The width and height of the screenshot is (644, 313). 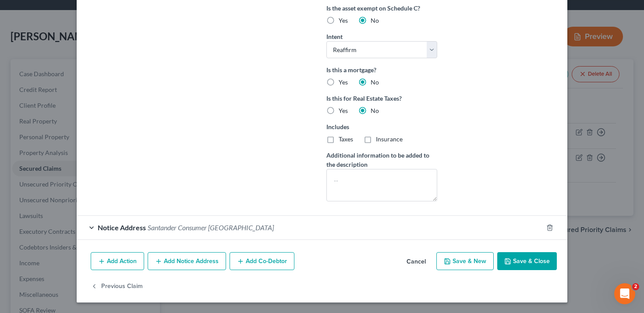 I want to click on label: Intent, so click(x=334, y=36).